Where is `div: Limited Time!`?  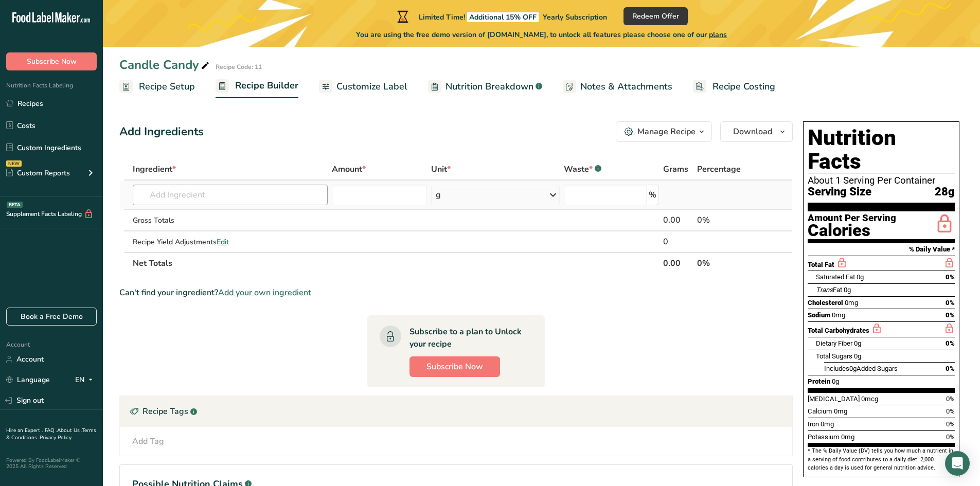 div: Limited Time! is located at coordinates (501, 16).